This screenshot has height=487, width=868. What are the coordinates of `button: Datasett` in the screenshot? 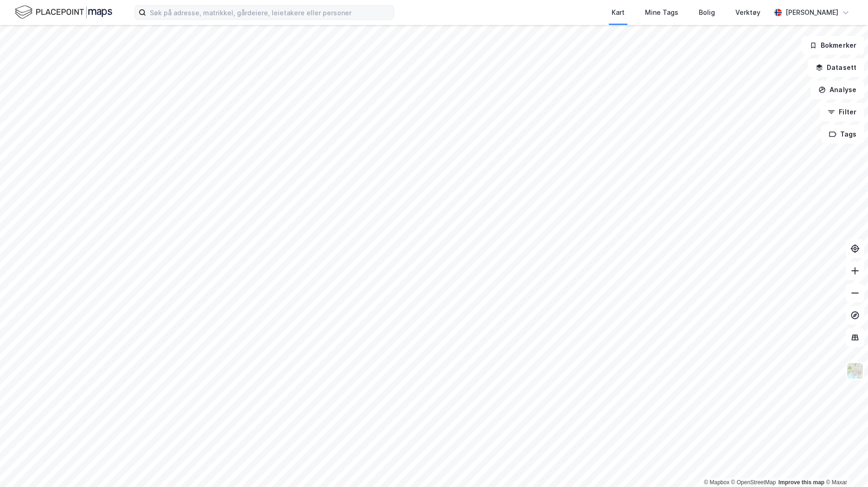 It's located at (836, 68).